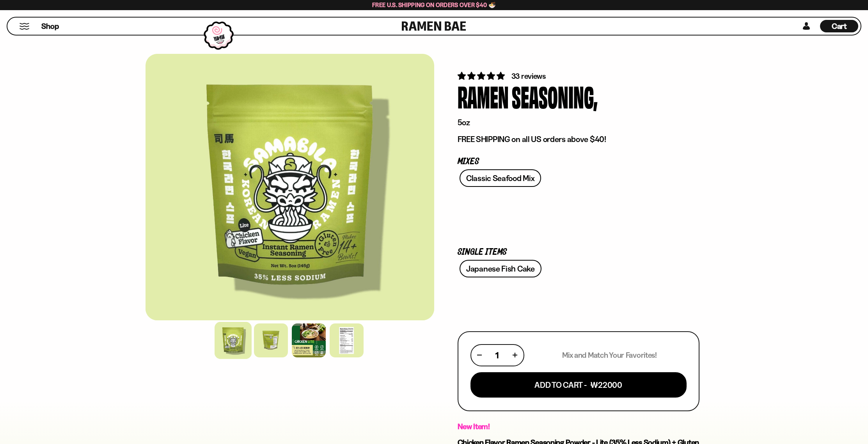 The height and width of the screenshot is (444, 868). I want to click on span: 1, so click(497, 355).